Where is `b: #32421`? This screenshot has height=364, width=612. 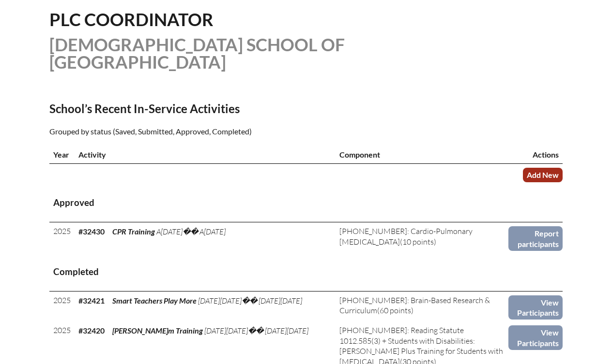
b: #32421 is located at coordinates (91, 301).